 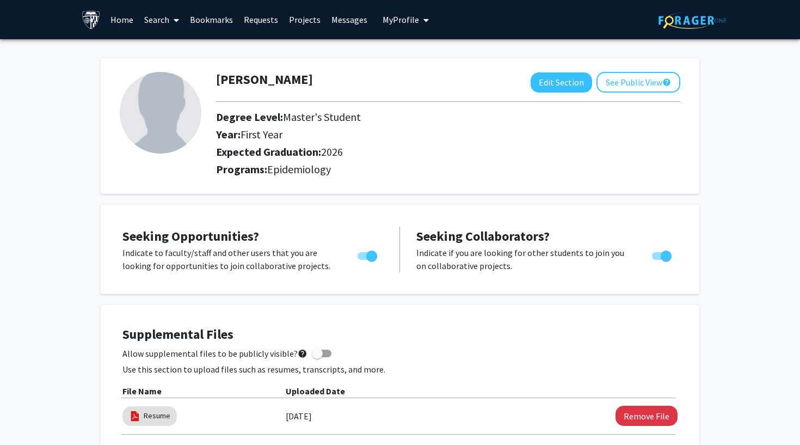 What do you see at coordinates (322, 116) in the screenshot?
I see `span: Master's Student` at bounding box center [322, 116].